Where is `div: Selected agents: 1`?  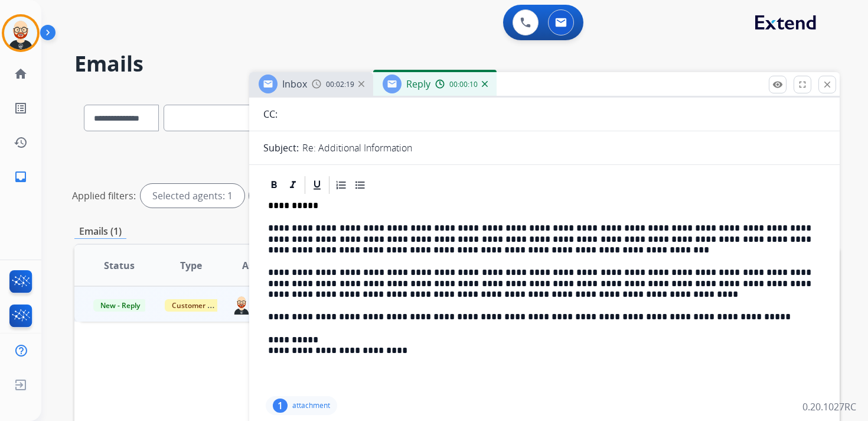
div: Selected agents: 1 is located at coordinates (192, 196).